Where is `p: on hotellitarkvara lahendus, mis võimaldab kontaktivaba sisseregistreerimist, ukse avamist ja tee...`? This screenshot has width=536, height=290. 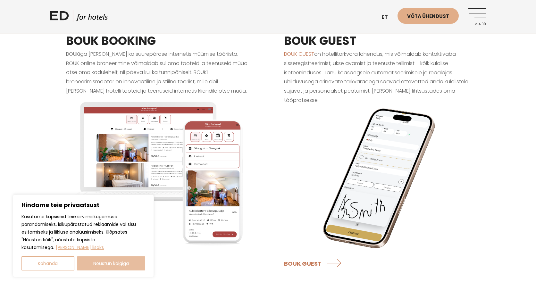
p: on hotellitarkvara lahendus, mis võimaldab kontaktivaba sisseregistreerimist, ukse avamist ja tee... is located at coordinates (377, 161).